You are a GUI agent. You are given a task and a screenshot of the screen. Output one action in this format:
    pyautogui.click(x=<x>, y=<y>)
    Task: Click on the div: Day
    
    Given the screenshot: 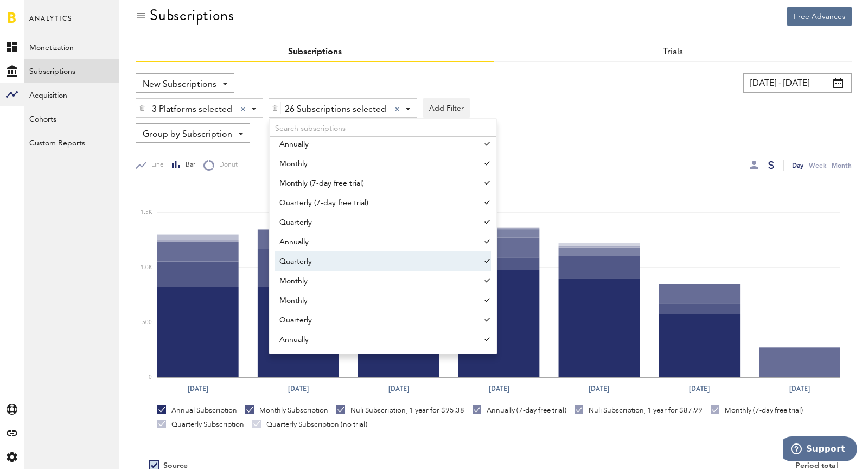 What is the action you would take?
    pyautogui.click(x=797, y=165)
    